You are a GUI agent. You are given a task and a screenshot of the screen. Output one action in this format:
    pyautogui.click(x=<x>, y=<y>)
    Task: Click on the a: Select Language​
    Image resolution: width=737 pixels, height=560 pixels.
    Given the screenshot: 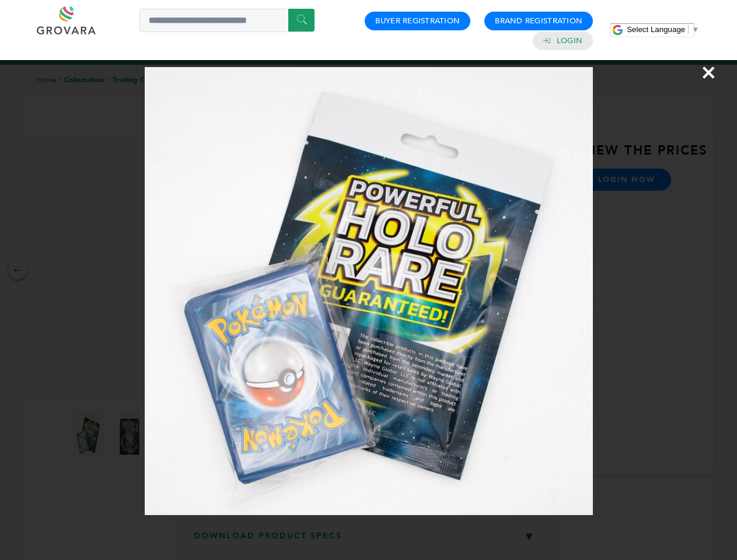 What is the action you would take?
    pyautogui.click(x=663, y=29)
    